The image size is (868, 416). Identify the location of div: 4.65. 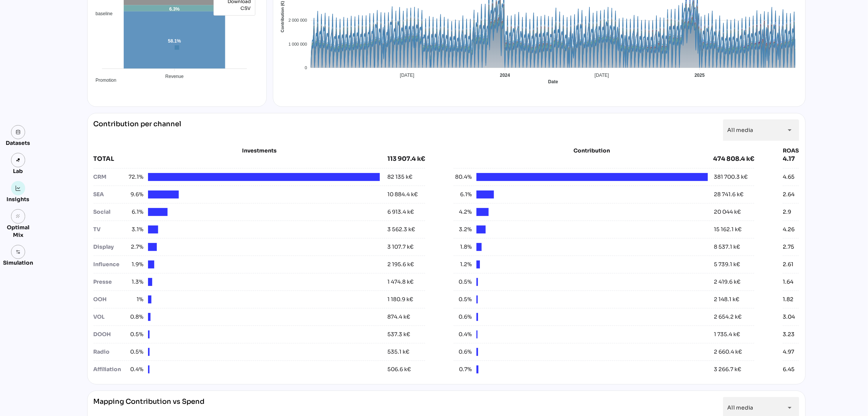
(788, 177).